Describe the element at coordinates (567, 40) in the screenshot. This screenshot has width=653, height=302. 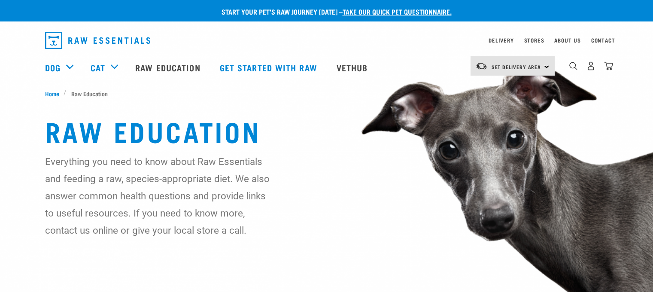
I see `a: About Us` at that location.